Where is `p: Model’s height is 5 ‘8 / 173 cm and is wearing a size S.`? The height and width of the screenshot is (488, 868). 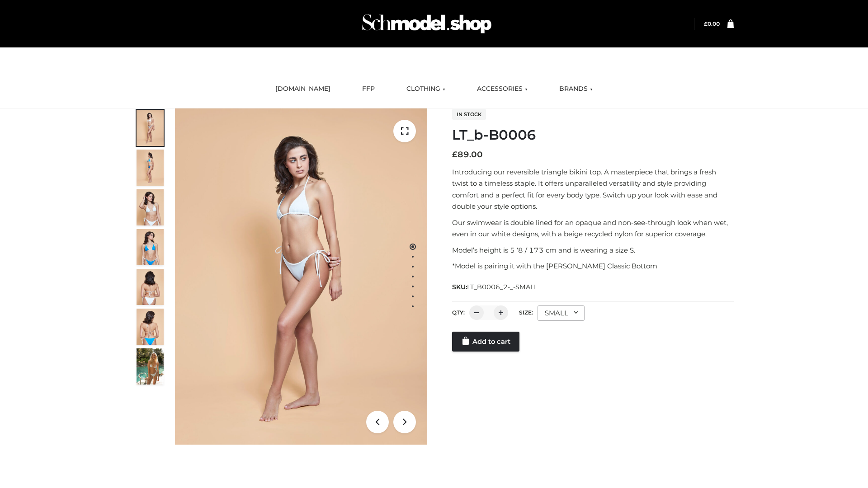 p: Model’s height is 5 ‘8 / 173 cm and is wearing a size S. is located at coordinates (593, 250).